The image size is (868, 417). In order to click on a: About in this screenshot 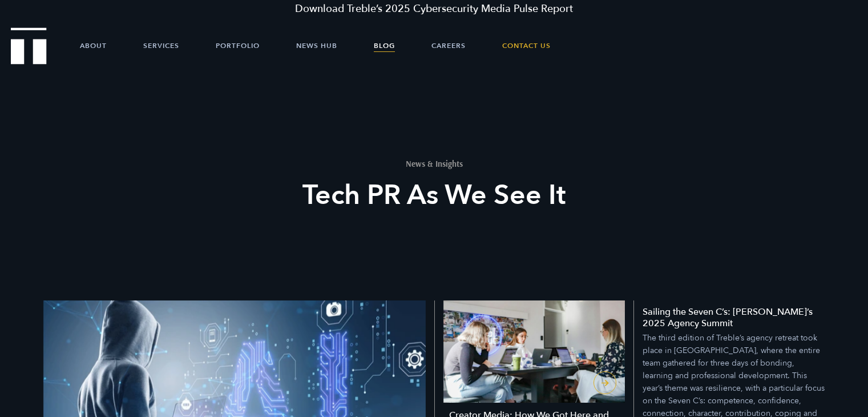, I will do `click(93, 46)`.